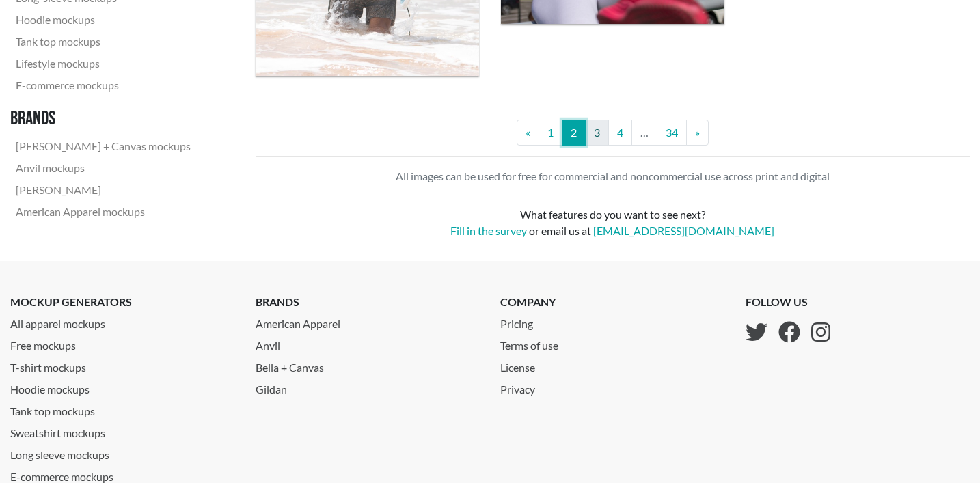 This screenshot has height=483, width=980. What do you see at coordinates (122, 302) in the screenshot?
I see `p: mockup generators` at bounding box center [122, 302].